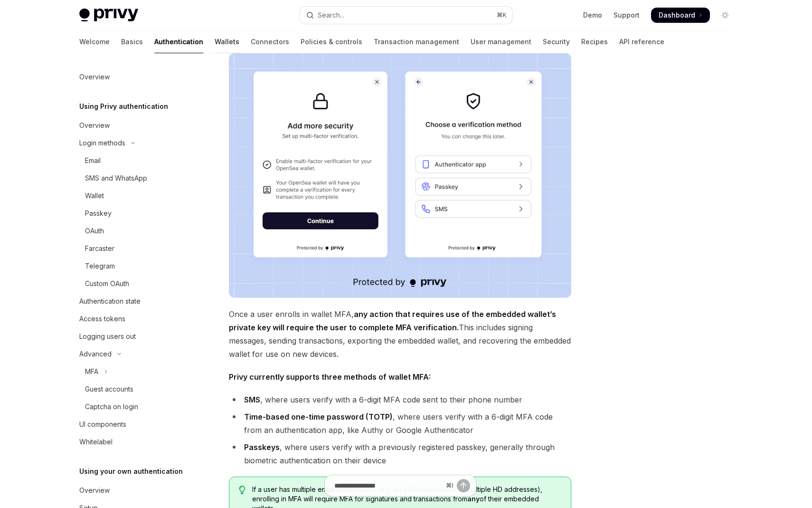 The width and height of the screenshot is (812, 508). What do you see at coordinates (107, 284) in the screenshot?
I see `div: Custom OAuth` at bounding box center [107, 284].